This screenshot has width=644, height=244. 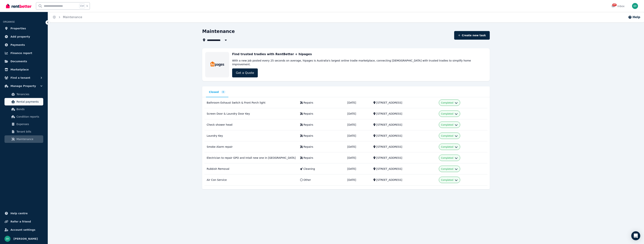 What do you see at coordinates (251, 180) in the screenshot?
I see `div: Air Con Service` at bounding box center [251, 180].